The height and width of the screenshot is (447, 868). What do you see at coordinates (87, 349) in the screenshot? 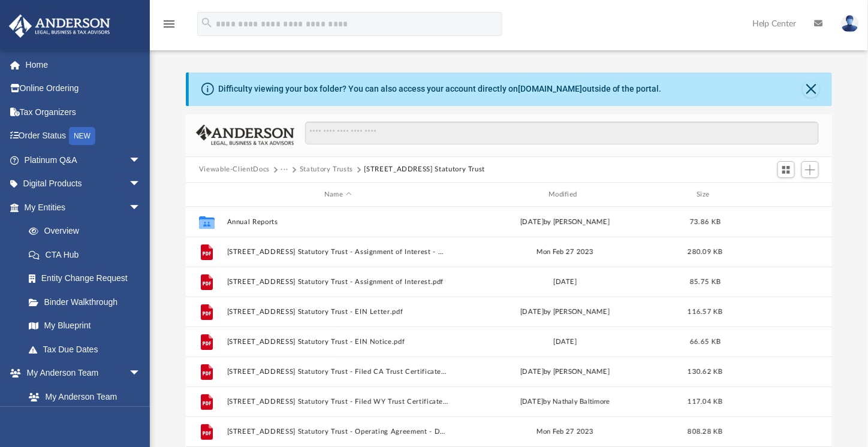
I see `a: Tax Due Dates` at bounding box center [87, 349].